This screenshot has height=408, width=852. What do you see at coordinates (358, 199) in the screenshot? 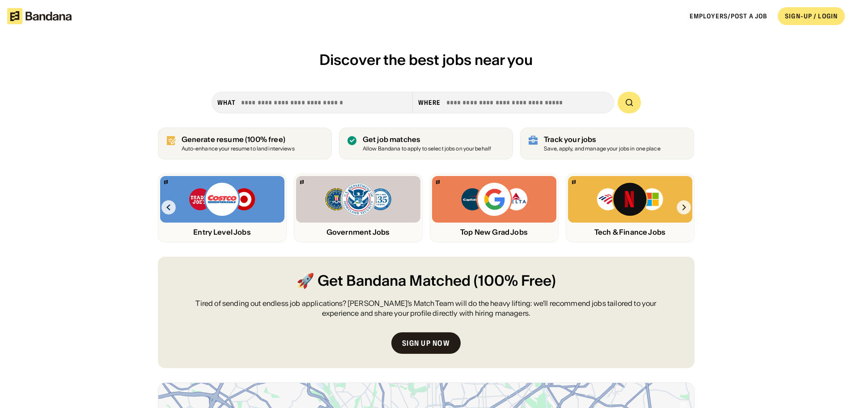
I see `img: FBI, DHS, MWRD logos` at bounding box center [358, 199].